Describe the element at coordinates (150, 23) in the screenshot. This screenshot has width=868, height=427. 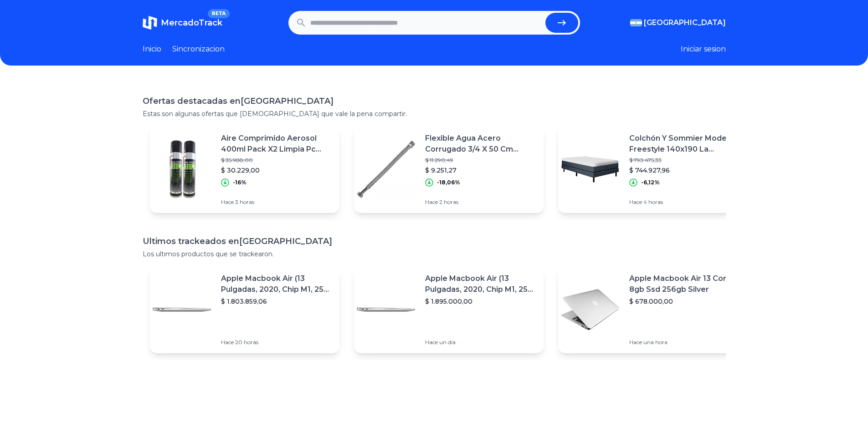
I see `img: MercadoTrack` at that location.